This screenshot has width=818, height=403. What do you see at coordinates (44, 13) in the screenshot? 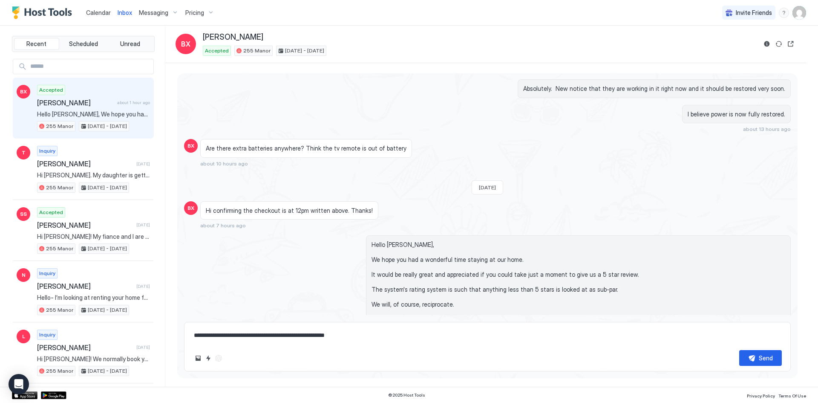
I see `div: Host Tools Logo` at bounding box center [44, 13].